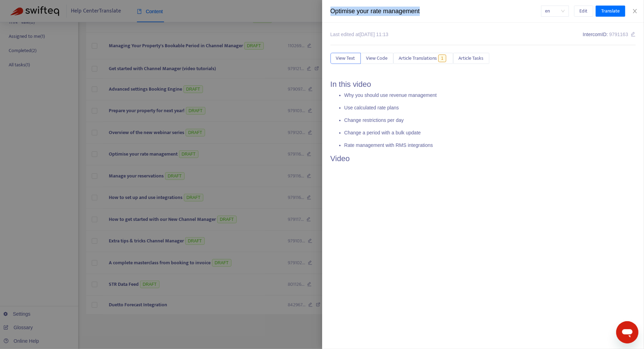  What do you see at coordinates (490, 95) in the screenshot?
I see `p: Why you should use revenue management` at bounding box center [490, 95].